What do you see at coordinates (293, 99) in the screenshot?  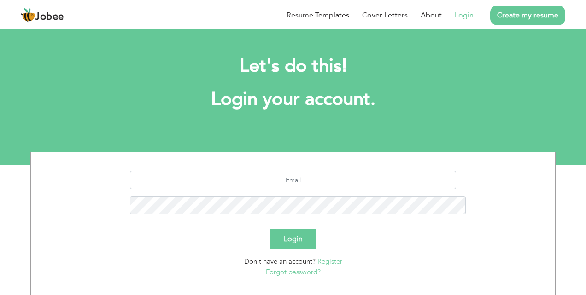 I see `h1: Login your account.` at bounding box center [293, 99].